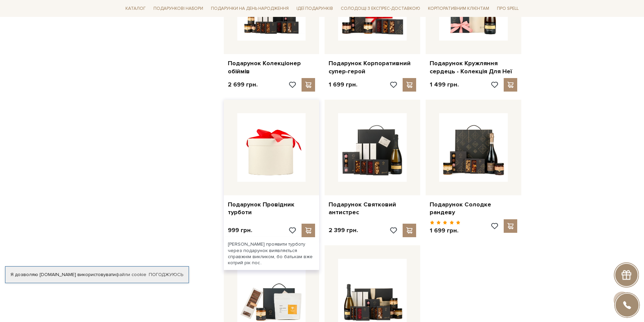 Image resolution: width=644 pixels, height=322 pixels. What do you see at coordinates (271, 67) in the screenshot?
I see `a: Подарунок Колекціонер обіймів` at bounding box center [271, 67].